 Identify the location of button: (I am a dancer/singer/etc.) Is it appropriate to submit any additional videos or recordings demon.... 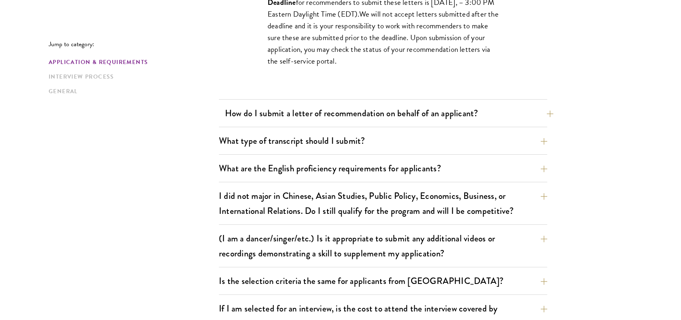
(383, 246).